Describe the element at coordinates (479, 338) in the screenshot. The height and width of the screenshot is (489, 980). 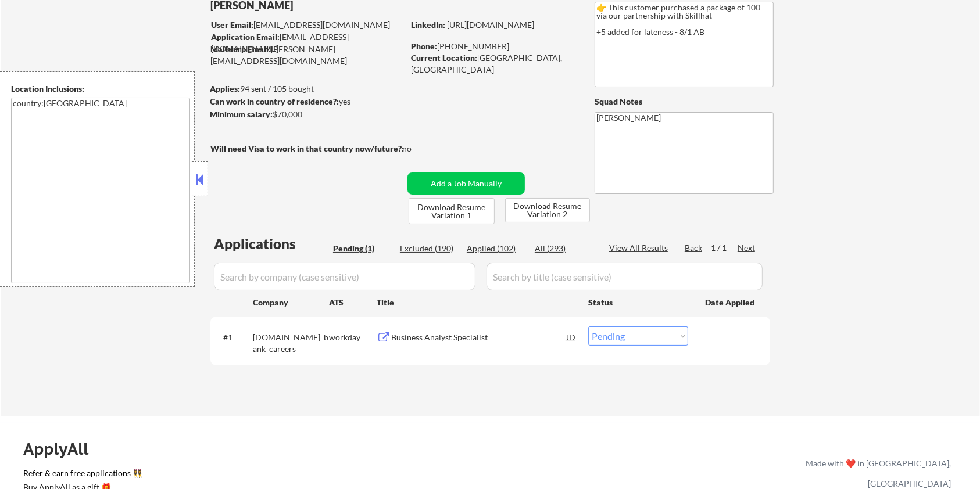
I see `div: Business Analyst Specialist` at that location.